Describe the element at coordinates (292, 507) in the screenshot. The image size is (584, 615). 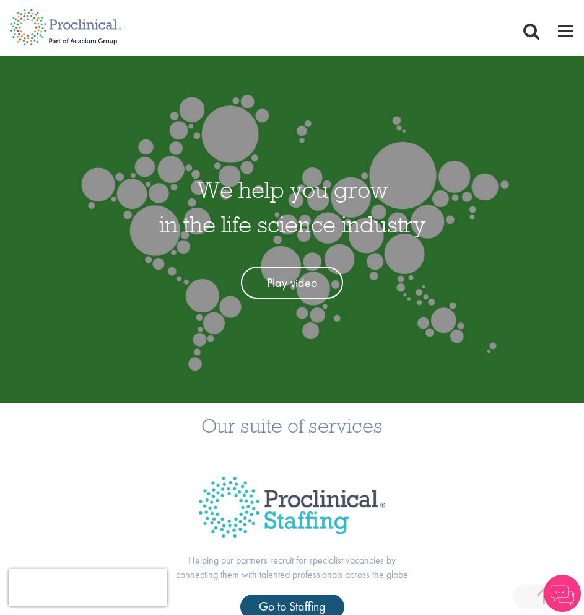
I see `img: Proclinical Title` at that location.